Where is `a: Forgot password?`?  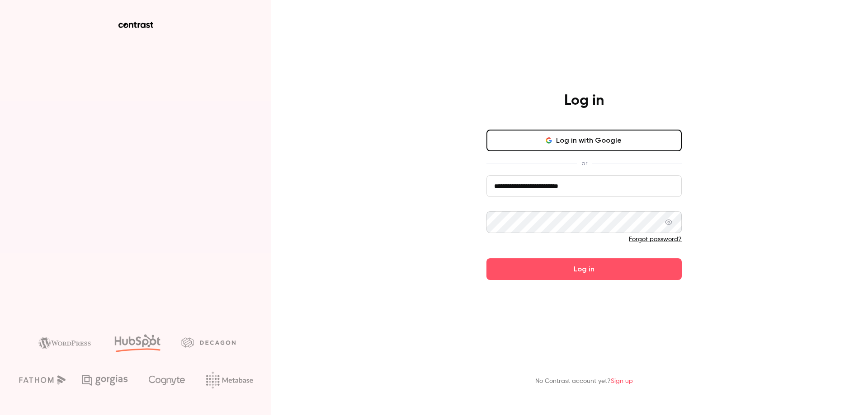
a: Forgot password? is located at coordinates (655, 239).